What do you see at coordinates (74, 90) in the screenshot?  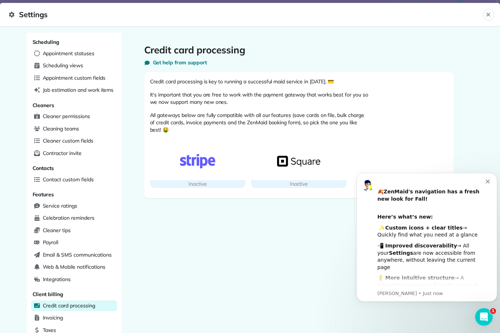 I see `a: Job estimation and work items` at bounding box center [74, 90].